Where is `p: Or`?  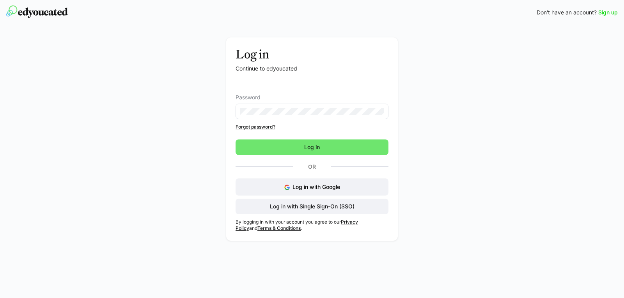 p: Or is located at coordinates (312, 167).